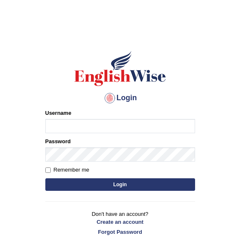 The width and height of the screenshot is (240, 243). What do you see at coordinates (120, 98) in the screenshot?
I see `h4: Login` at bounding box center [120, 98].